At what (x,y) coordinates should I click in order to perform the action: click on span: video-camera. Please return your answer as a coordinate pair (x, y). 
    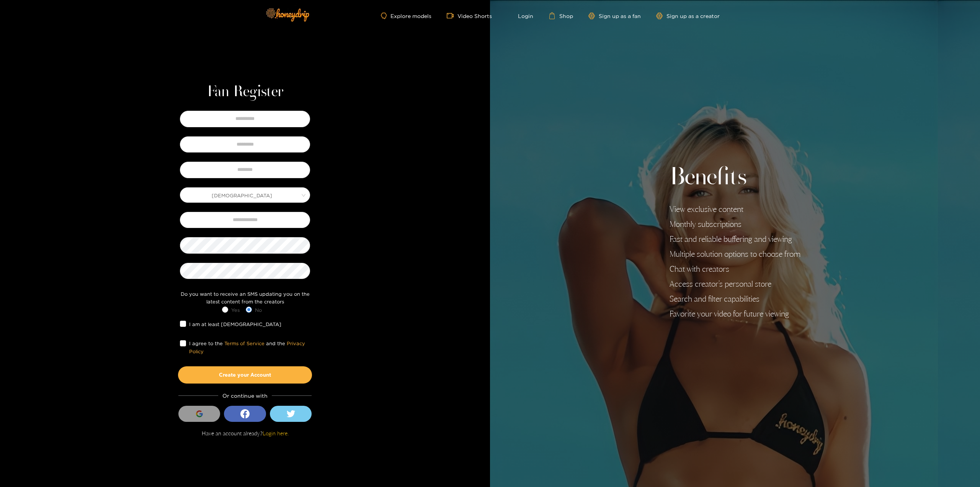
    Looking at the image, I should click on (452, 16).